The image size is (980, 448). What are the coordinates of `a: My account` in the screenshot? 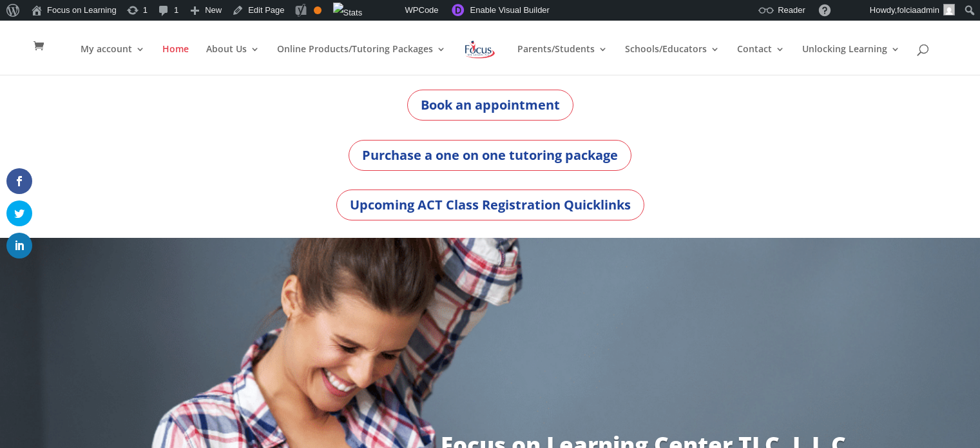 It's located at (113, 59).